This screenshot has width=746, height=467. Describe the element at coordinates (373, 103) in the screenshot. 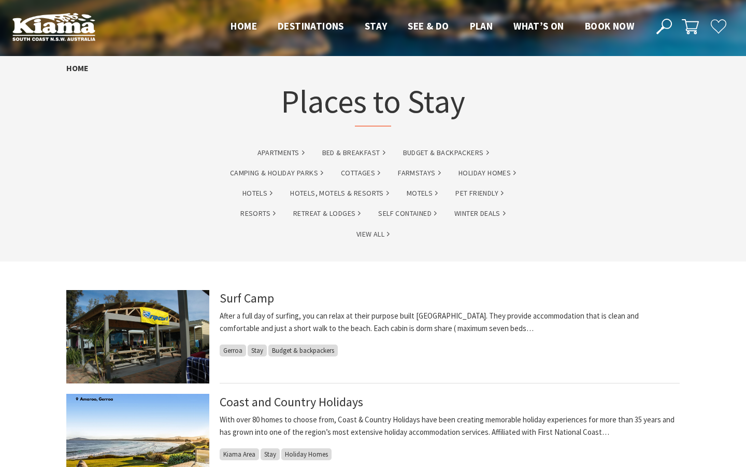

I see `h1: Places to Stay` at that location.